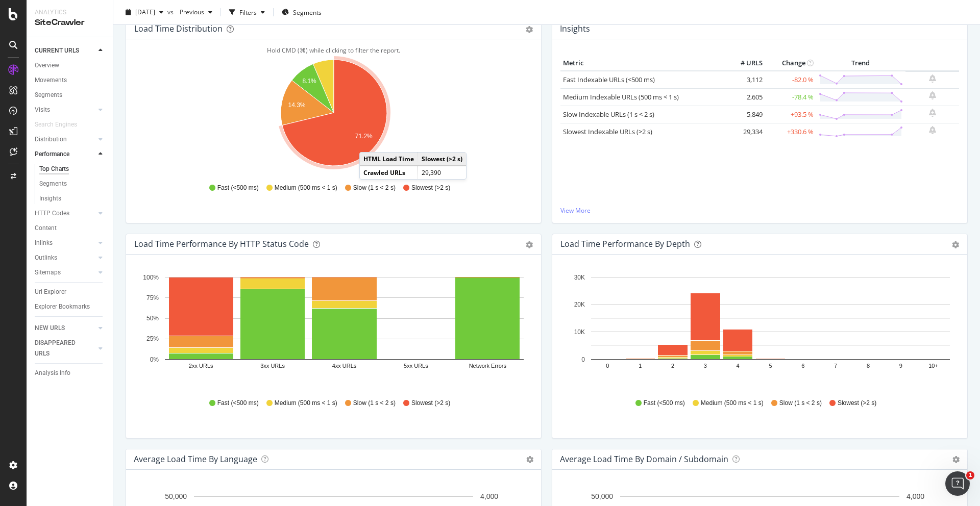 This screenshot has height=506, width=980. I want to click on td: Crawled URLs, so click(389, 172).